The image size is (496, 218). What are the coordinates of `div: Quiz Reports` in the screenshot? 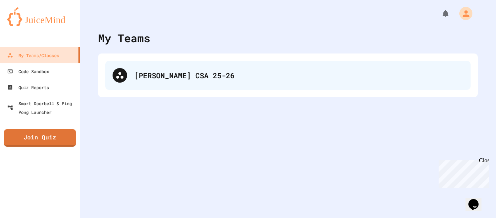 It's located at (28, 87).